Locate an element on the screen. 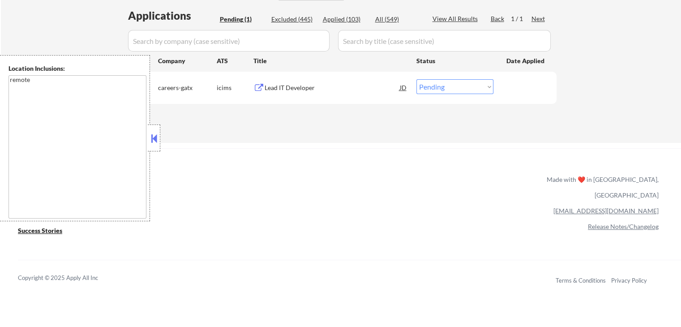 Image resolution: width=681 pixels, height=327 pixels. a: Release Notes/Changelog is located at coordinates (623, 226).